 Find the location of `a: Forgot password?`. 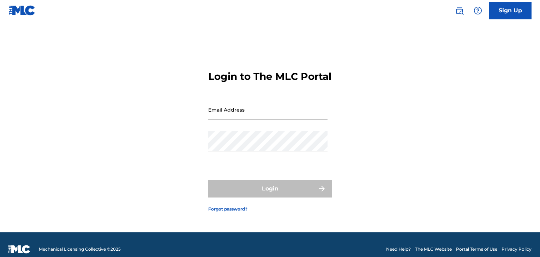

a: Forgot password? is located at coordinates (227, 209).